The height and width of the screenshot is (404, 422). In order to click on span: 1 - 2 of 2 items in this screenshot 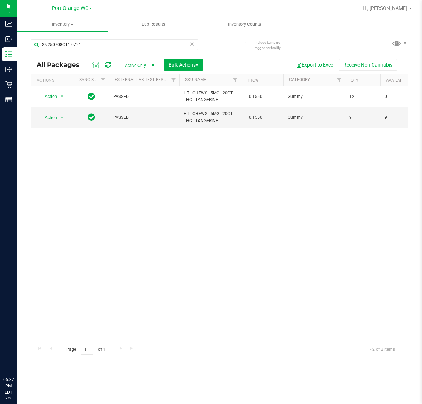, I will do `click(381, 350)`.